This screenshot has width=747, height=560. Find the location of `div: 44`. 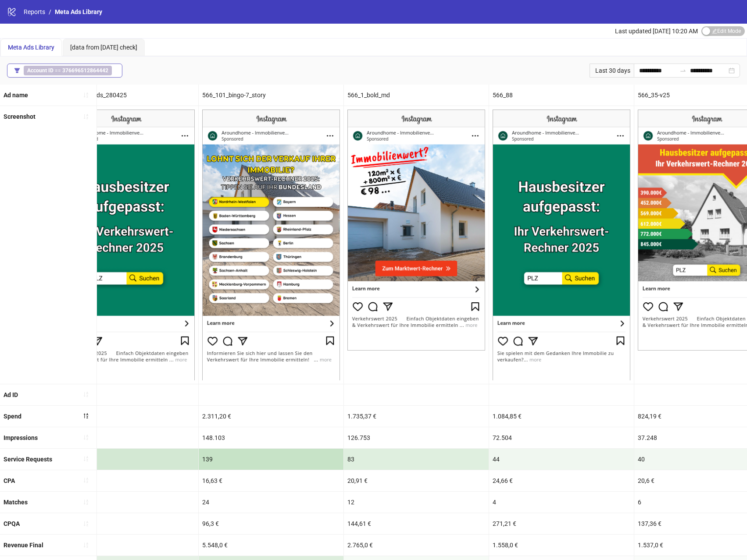

div: 44 is located at coordinates (562, 459).